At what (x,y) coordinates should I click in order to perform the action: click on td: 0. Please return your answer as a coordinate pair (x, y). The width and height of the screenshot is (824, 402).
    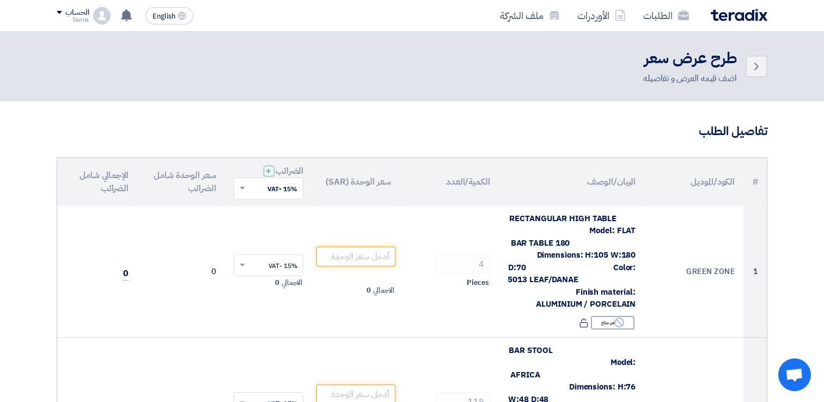
    Looking at the image, I should click on (181, 272).